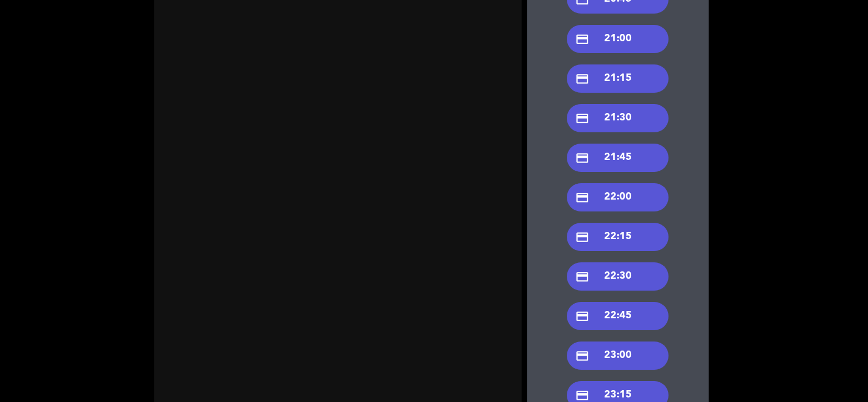 The image size is (868, 402). Describe the element at coordinates (618, 355) in the screenshot. I see `div: 23:00` at that location.